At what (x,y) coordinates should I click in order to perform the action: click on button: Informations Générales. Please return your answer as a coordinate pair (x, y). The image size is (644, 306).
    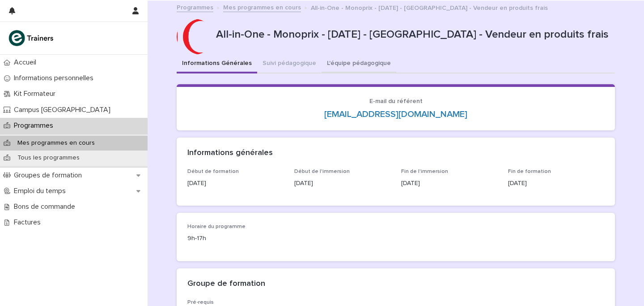
    Looking at the image, I should click on (217, 64).